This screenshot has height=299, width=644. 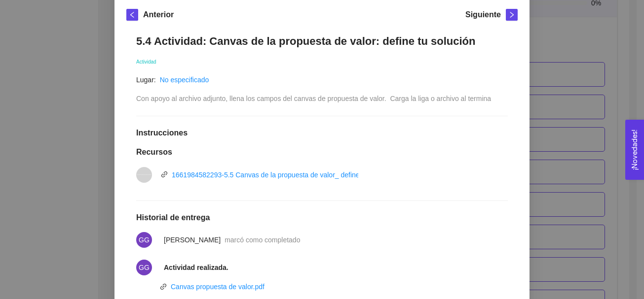 What do you see at coordinates (196, 267) in the screenshot?
I see `strong: Actividad realizada.` at bounding box center [196, 267].